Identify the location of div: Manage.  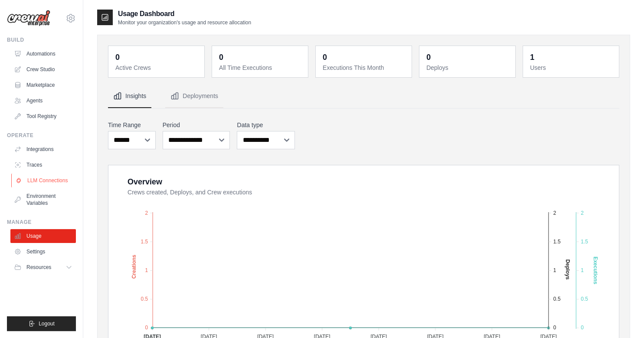
(41, 223).